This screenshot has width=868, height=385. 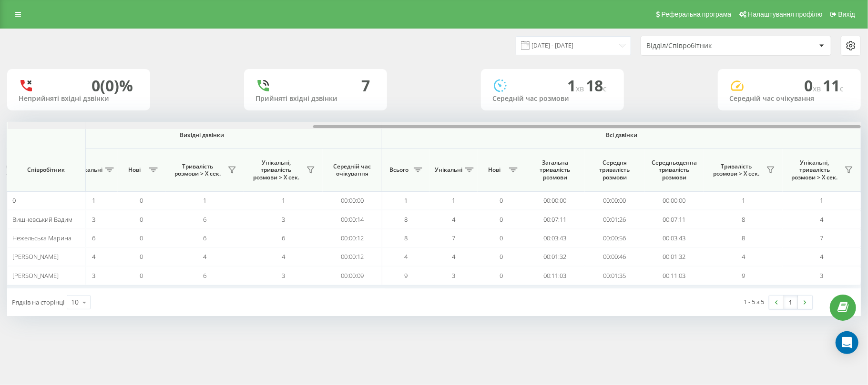 What do you see at coordinates (399, 170) in the screenshot?
I see `span: Всього` at bounding box center [399, 170].